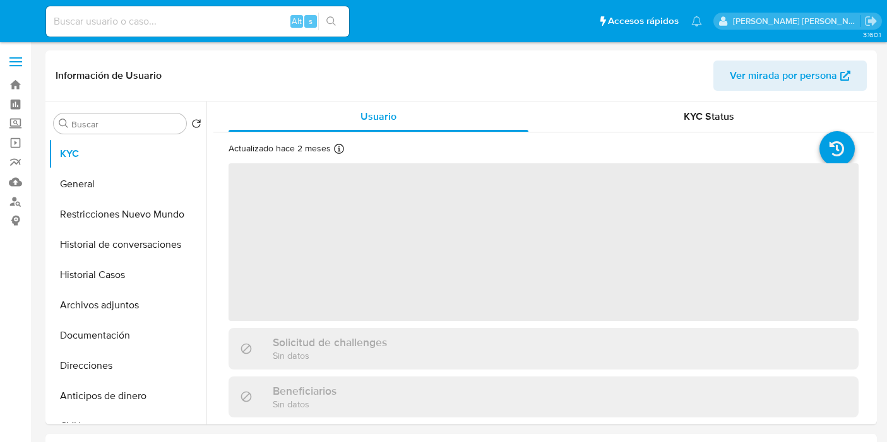 Image resolution: width=887 pixels, height=442 pixels. What do you see at coordinates (128, 336) in the screenshot?
I see `button: Documentación` at bounding box center [128, 336].